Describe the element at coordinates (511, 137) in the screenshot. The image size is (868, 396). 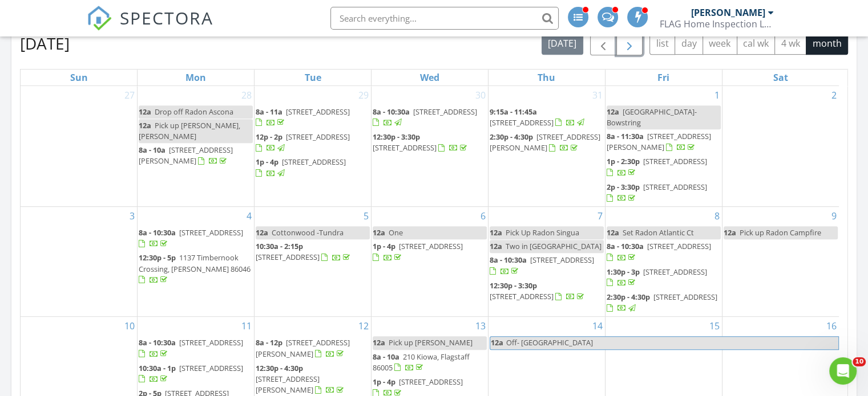
I see `span: 2:30p - 4:30p` at that location.